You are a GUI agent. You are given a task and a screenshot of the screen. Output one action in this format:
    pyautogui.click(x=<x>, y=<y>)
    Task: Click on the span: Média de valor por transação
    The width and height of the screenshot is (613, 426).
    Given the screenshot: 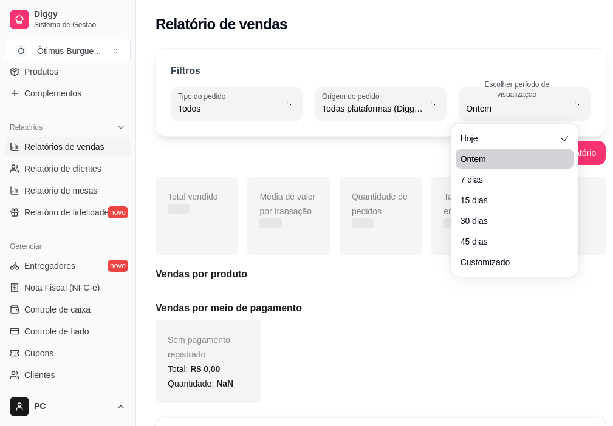 What is the action you would take?
    pyautogui.click(x=287, y=204)
    